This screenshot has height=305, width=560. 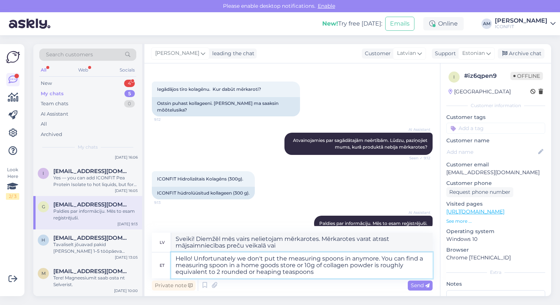 What do you see at coordinates (406, 53) in the screenshot?
I see `span: Latvian` at bounding box center [406, 53].